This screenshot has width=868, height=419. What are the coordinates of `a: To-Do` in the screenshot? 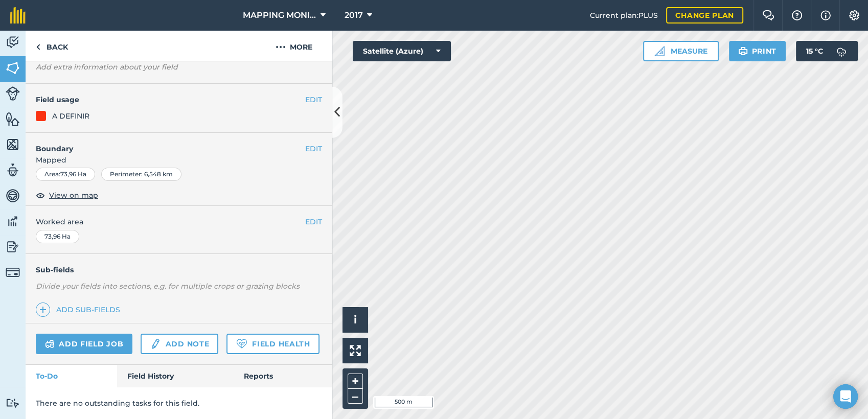 It's located at (71, 375).